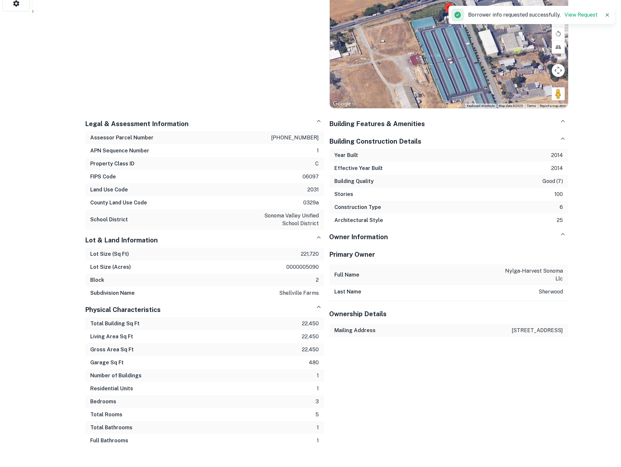  Describe the element at coordinates (137, 124) in the screenshot. I see `h5: Legal & Assessment Information` at that location.